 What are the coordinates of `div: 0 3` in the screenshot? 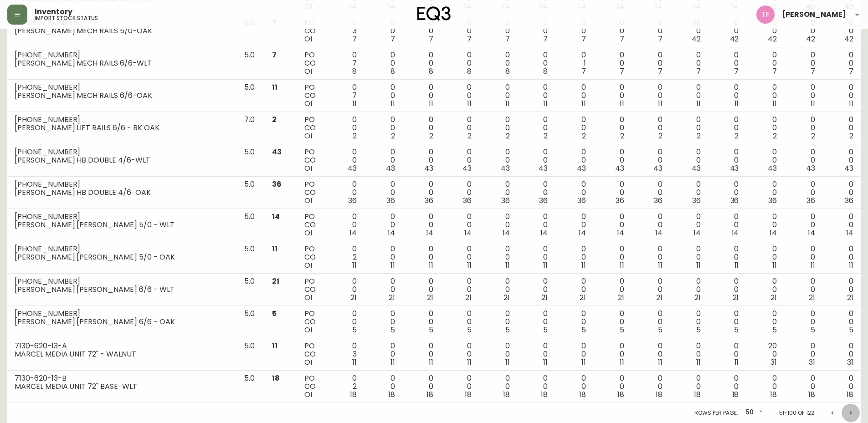 It's located at (345, 31).